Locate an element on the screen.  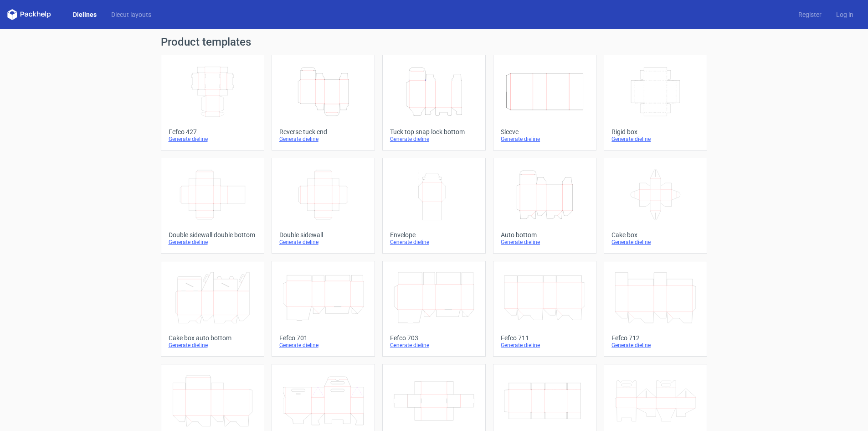
a: Fefco 711Generate dieline is located at coordinates (545, 309).